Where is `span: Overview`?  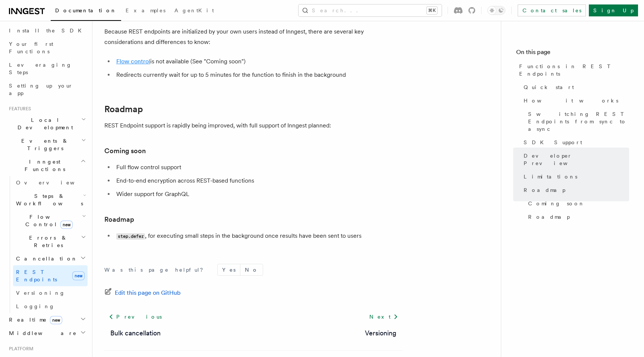 span: Overview is located at coordinates (55, 182).